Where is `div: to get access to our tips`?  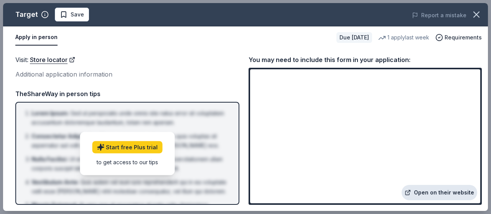 div: to get access to our tips is located at coordinates (127, 162).